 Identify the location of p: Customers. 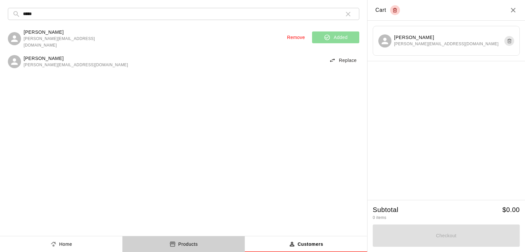
(310, 244).